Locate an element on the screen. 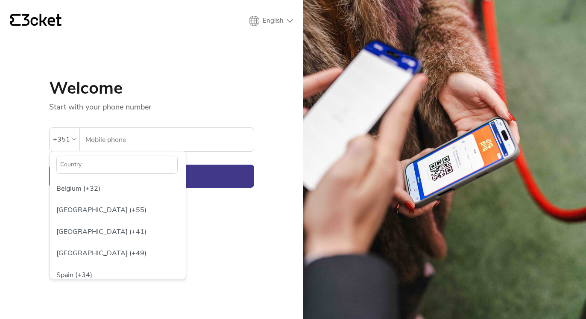  button: Continue is located at coordinates (152, 176).